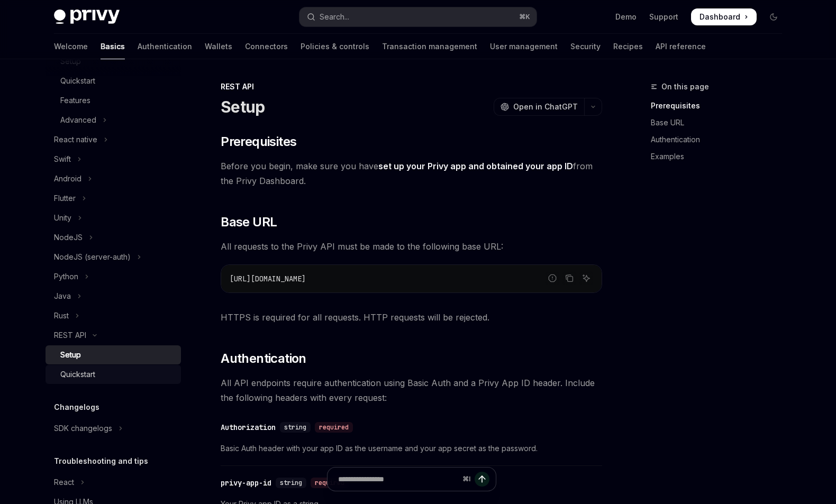 Image resolution: width=836 pixels, height=504 pixels. I want to click on div: NodeJS (server-auth), so click(92, 257).